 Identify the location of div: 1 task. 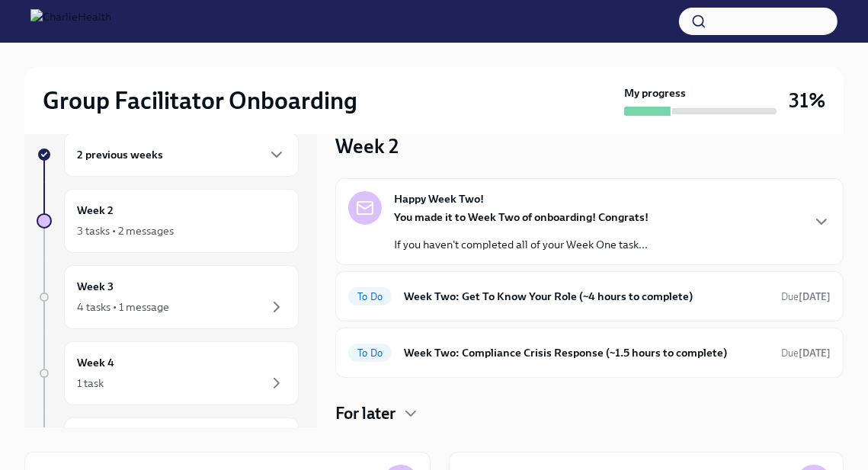
(90, 383).